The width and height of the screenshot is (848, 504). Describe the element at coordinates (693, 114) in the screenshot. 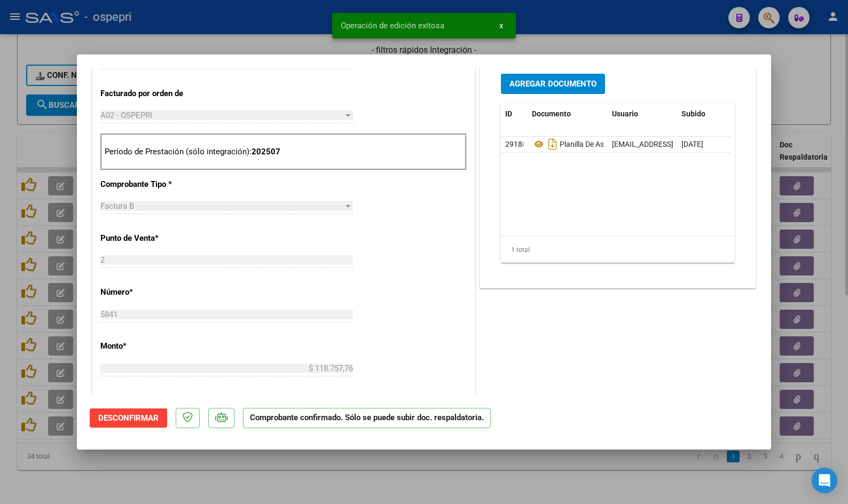

I see `span: Subido` at that location.